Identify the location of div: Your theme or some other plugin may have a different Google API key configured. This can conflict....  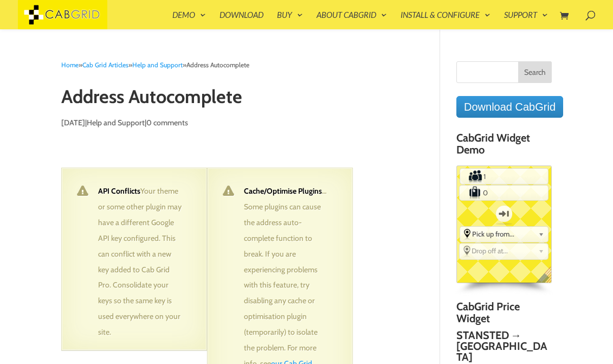
(134, 258).